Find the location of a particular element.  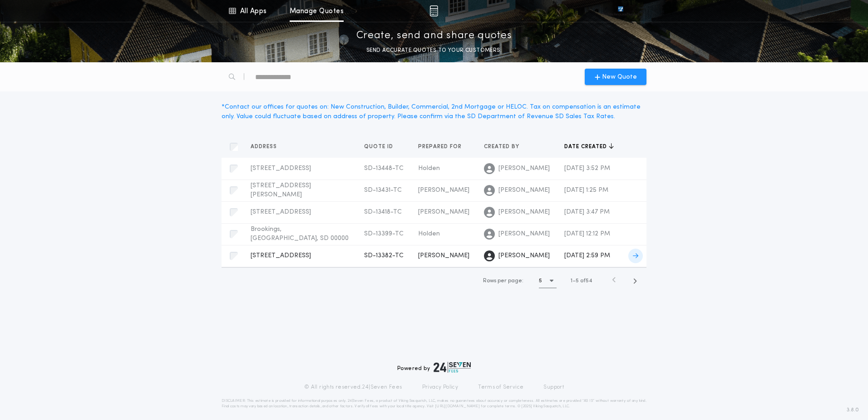

button: Address is located at coordinates (267, 147).